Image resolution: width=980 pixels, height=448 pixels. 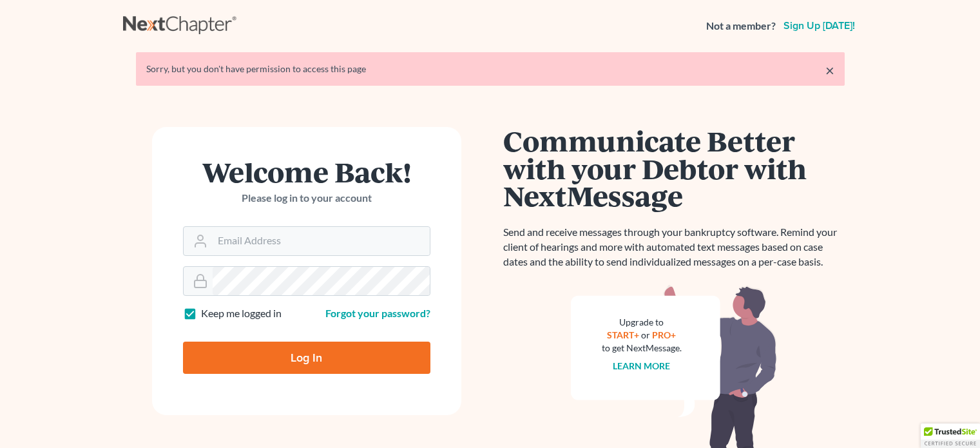 I want to click on p: Send and receive messages through your bankruptcy software. Remind your client of hearings and mo..., so click(x=674, y=247).